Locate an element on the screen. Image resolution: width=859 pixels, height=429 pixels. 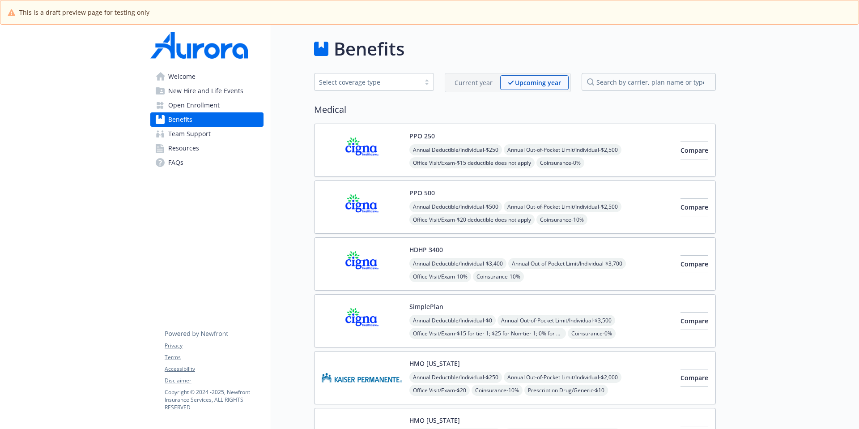
a: New Hire and Life Events is located at coordinates (207, 91).